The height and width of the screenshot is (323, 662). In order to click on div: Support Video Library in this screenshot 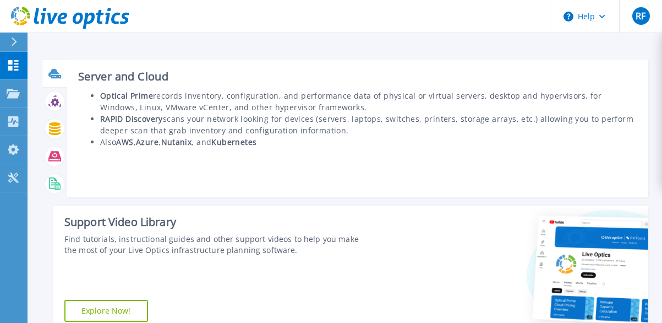, I will do `click(219, 222)`.